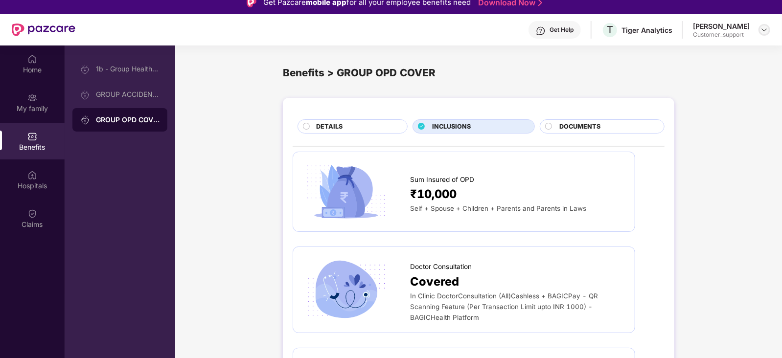 This screenshot has width=782, height=358. I want to click on span: In Clinic DoctorConsultation (All)Cashless + BAGICPay - QR Scanning Feature (Per Transaction Limi..., so click(504, 307).